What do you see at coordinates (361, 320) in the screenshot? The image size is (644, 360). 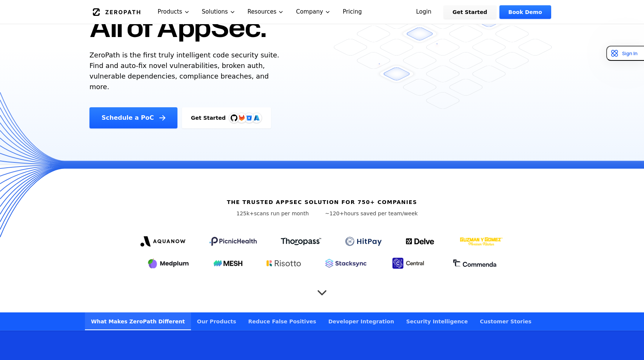 I see `a: Developer Integration` at bounding box center [361, 320].